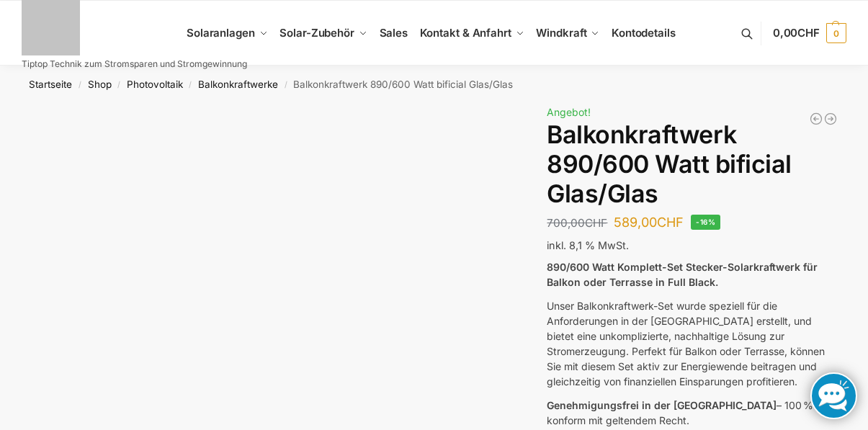  I want to click on a: Shop, so click(99, 84).